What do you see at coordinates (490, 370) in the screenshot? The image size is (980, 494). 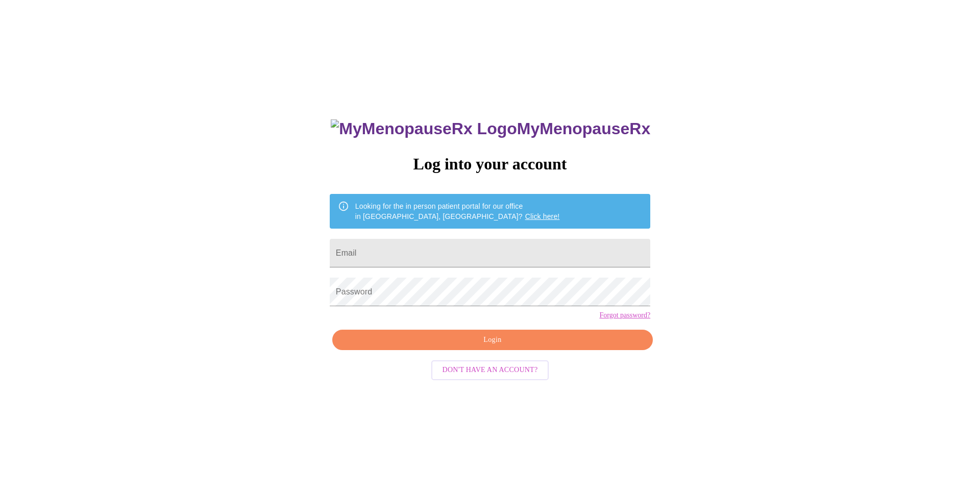 I see `button: Don't have an account?` at bounding box center [490, 370].